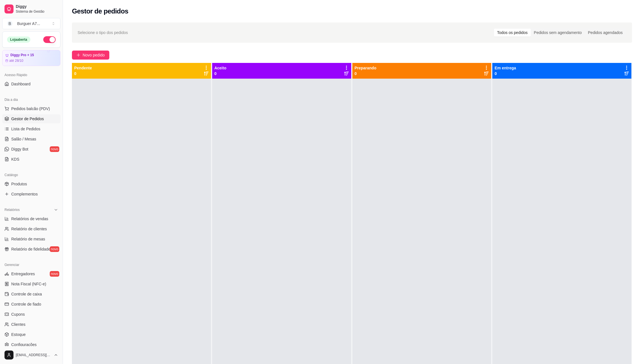 This screenshot has height=364, width=641. What do you see at coordinates (29, 24) in the screenshot?
I see `div: Burguer A7 ...` at bounding box center [29, 24].